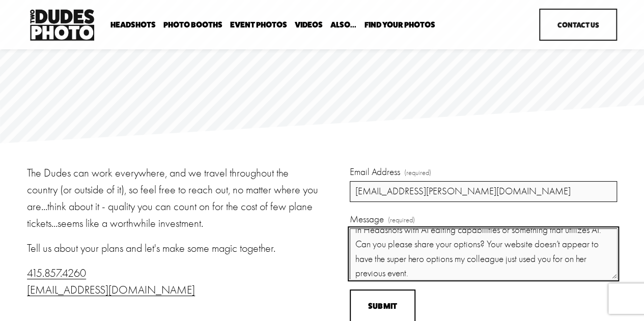  What do you see at coordinates (193, 25) in the screenshot?
I see `span: Photo Booths` at bounding box center [193, 25].